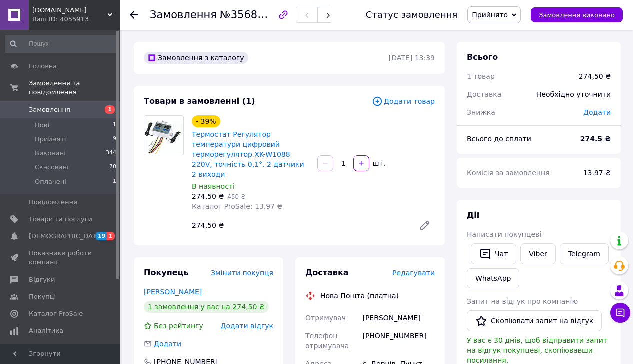  I want to click on a: Viber, so click(539, 254).